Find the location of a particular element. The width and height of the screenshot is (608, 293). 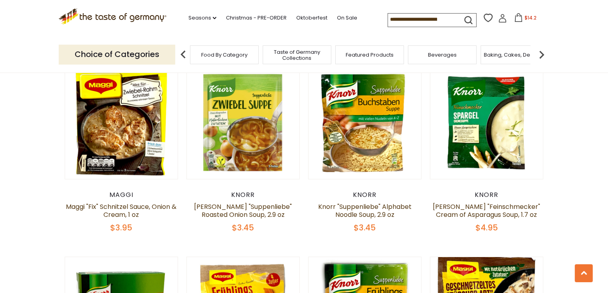

a: Taste of Germany Collections is located at coordinates (297, 55).